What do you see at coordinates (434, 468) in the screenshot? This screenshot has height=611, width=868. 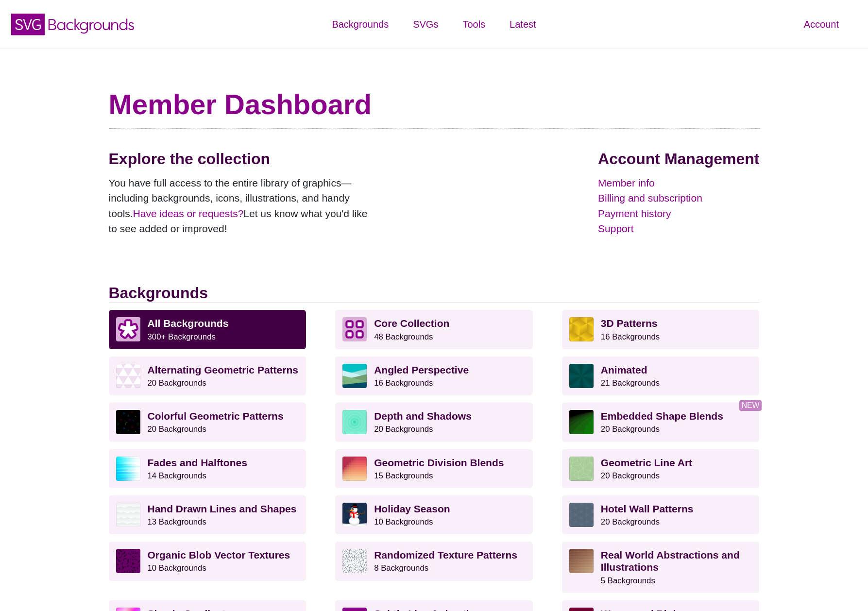 I see `a: Geometric Division Blends15 Backgrounds` at bounding box center [434, 468].